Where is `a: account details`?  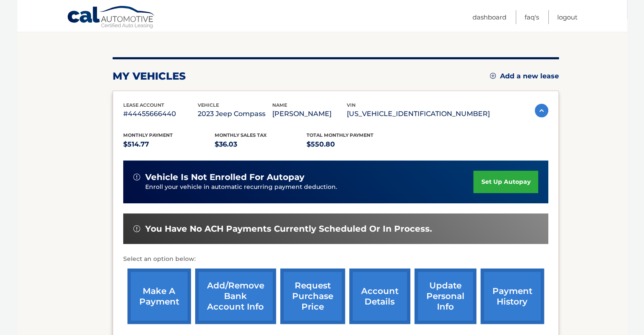 a: account details is located at coordinates (380, 296).